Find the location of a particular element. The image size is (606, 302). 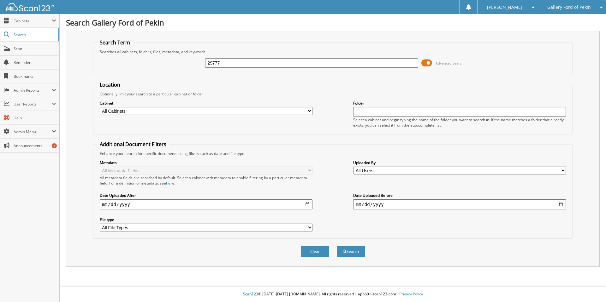

a: Privacy Policy is located at coordinates (411, 294).